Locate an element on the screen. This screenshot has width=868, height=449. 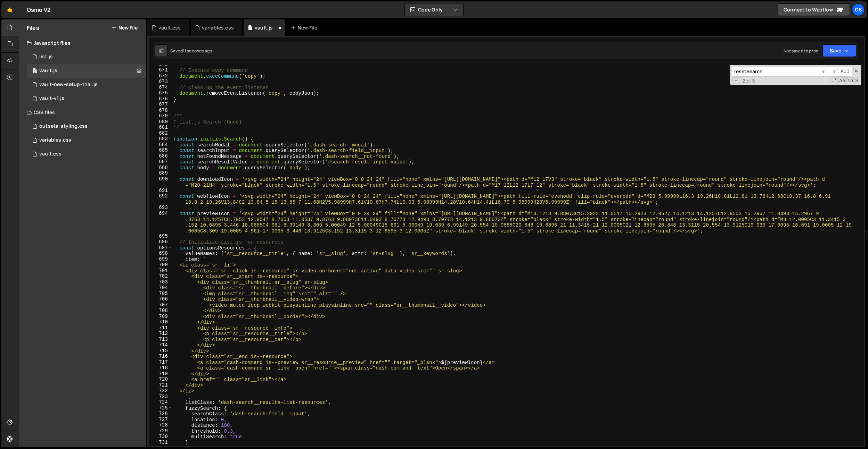
button: Save is located at coordinates (839, 51).